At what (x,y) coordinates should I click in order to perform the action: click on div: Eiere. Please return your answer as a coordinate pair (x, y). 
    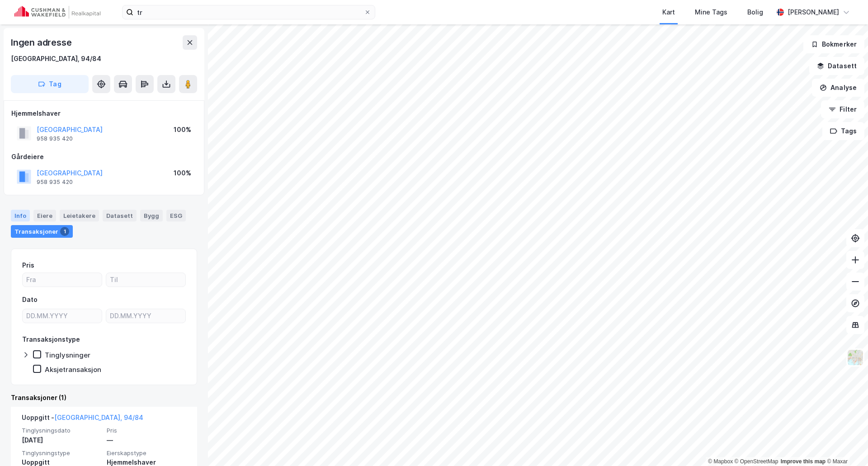
    Looking at the image, I should click on (44, 216).